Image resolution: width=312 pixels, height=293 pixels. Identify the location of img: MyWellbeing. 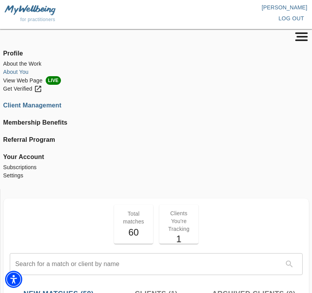
(30, 10).